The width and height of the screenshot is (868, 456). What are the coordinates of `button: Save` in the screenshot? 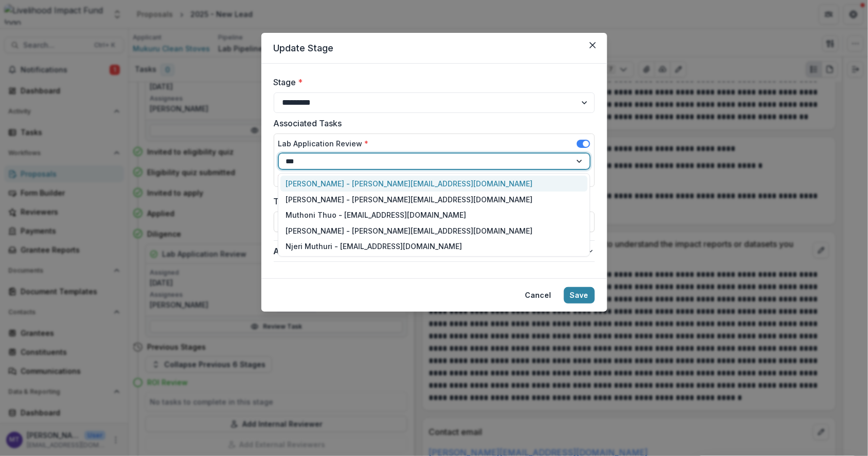 It's located at (579, 296).